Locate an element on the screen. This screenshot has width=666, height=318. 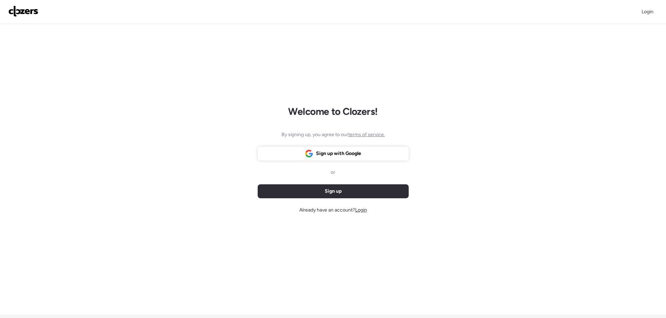
h1: Welcome to Clozers! is located at coordinates (333, 112).